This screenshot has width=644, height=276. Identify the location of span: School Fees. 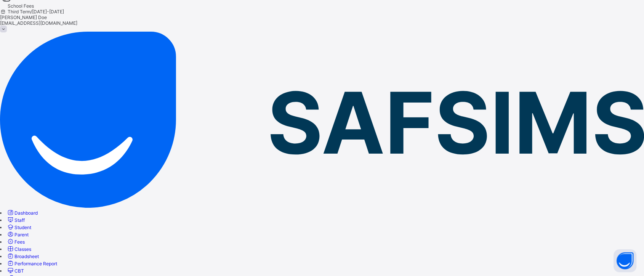
(21, 5).